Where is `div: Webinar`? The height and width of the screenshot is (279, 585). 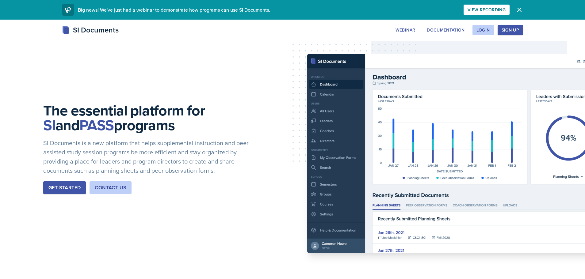 div: Webinar is located at coordinates (405, 30).